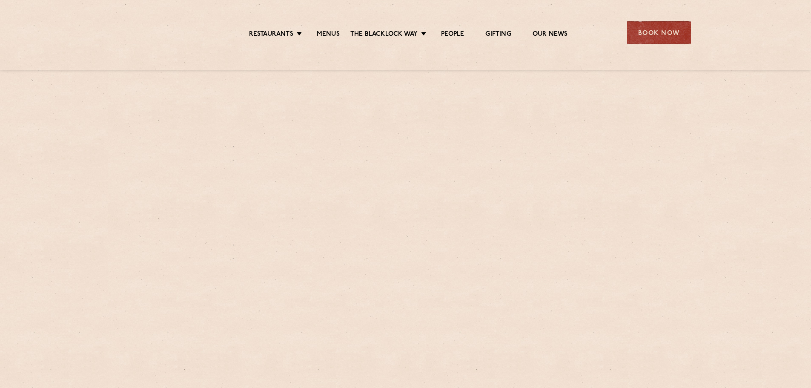 This screenshot has height=388, width=811. Describe the element at coordinates (384, 35) in the screenshot. I see `a: The Blacklock Way` at that location.